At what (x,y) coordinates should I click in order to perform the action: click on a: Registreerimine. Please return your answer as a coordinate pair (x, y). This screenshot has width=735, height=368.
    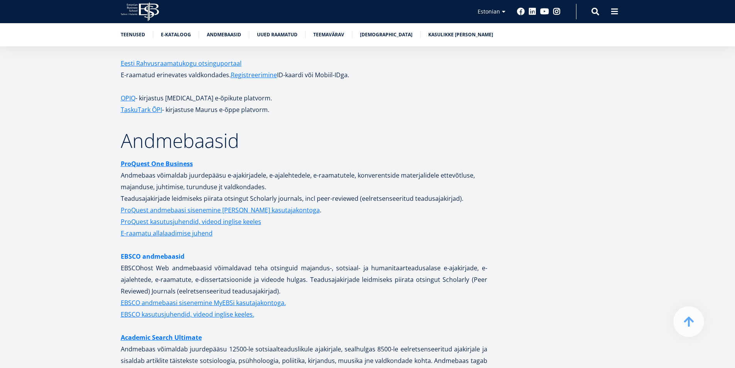
    Looking at the image, I should click on (254, 75).